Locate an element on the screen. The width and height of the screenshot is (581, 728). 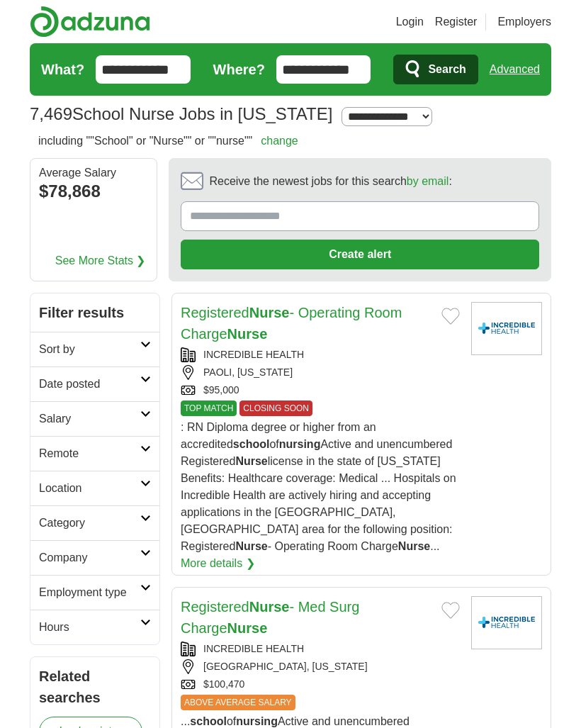
h2: Remote is located at coordinates (89, 454).